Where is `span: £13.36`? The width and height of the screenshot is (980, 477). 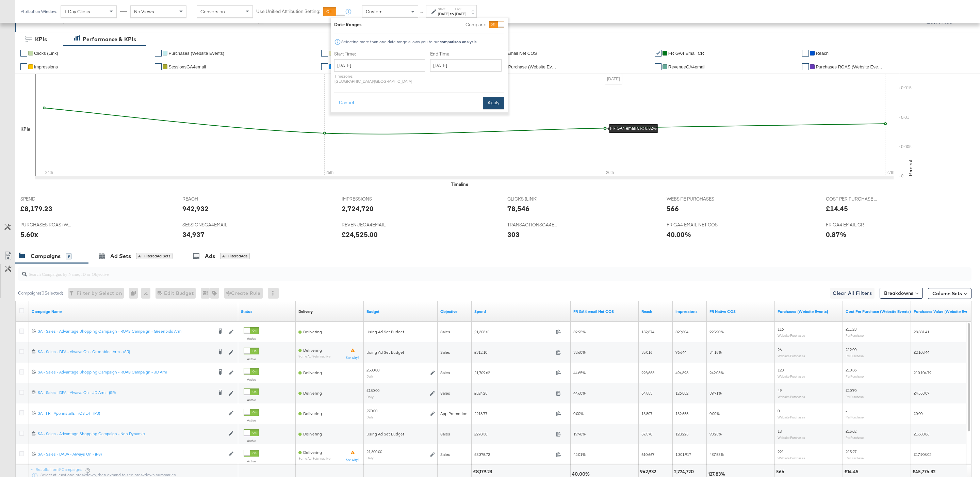 span: £13.36 is located at coordinates (850, 370).